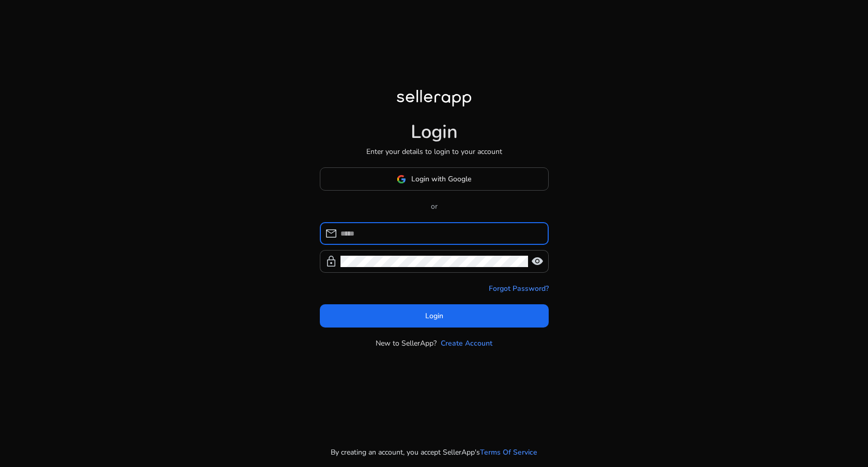 The height and width of the screenshot is (467, 868). Describe the element at coordinates (434, 179) in the screenshot. I see `button: Login with Google` at that location.